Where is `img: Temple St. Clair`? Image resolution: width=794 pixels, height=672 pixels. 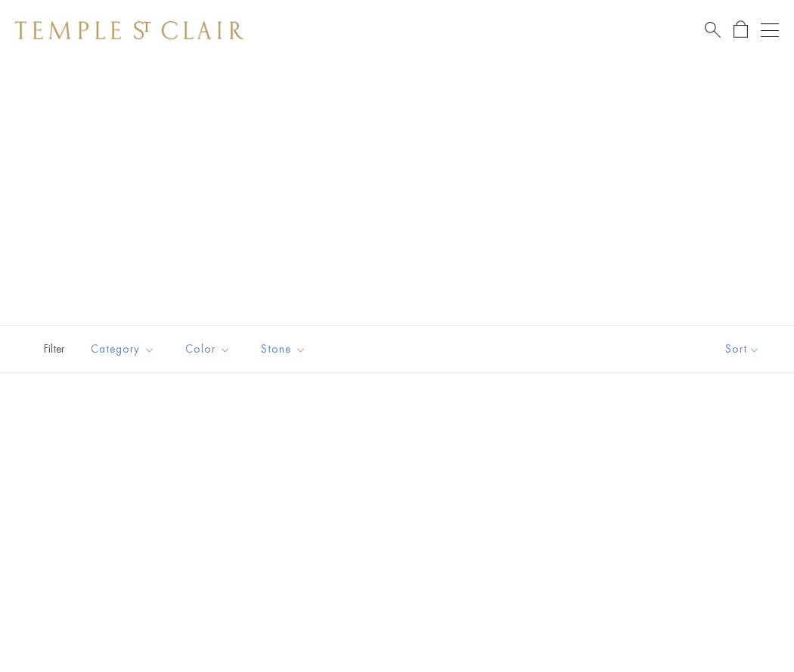
img: Temple St. Clair is located at coordinates (130, 30).